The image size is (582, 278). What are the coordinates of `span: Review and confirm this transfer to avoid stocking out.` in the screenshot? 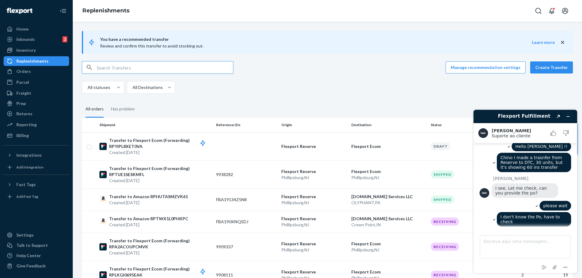 It's located at (152, 46).